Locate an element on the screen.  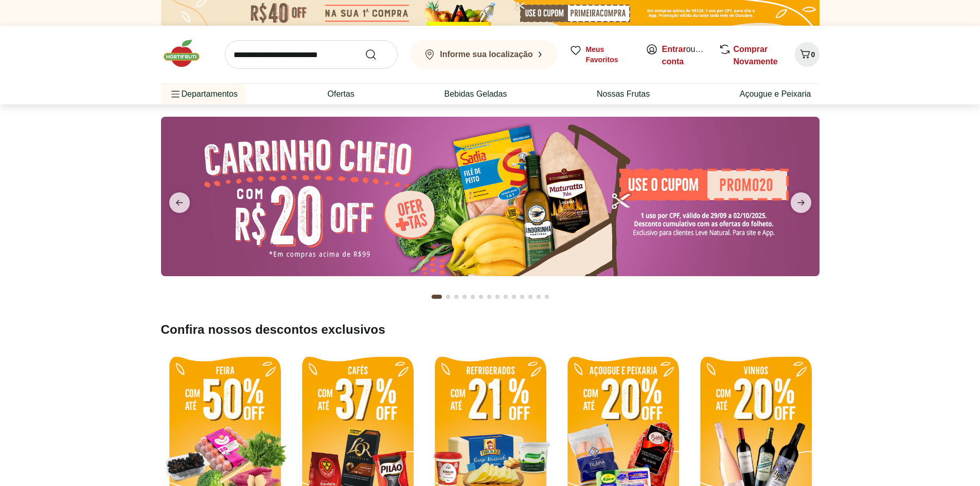
a: Nossas Frutas is located at coordinates (623, 94).